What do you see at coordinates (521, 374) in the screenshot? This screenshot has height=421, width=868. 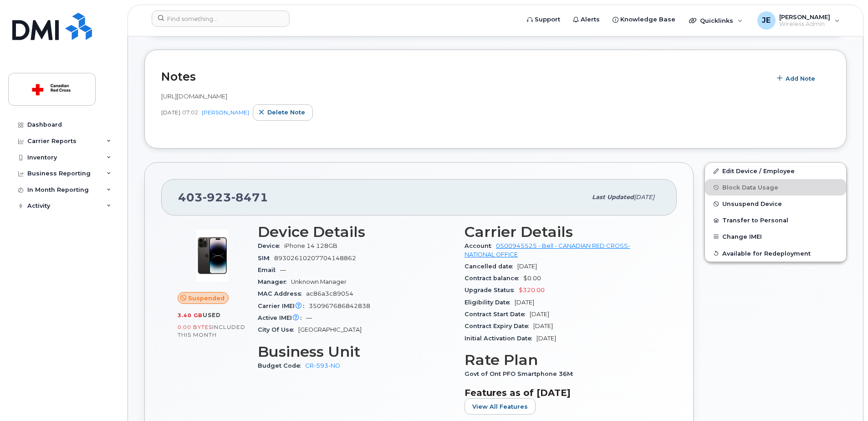 I see `span: Govt of Ont PFO Smartphone 36M` at bounding box center [521, 374].